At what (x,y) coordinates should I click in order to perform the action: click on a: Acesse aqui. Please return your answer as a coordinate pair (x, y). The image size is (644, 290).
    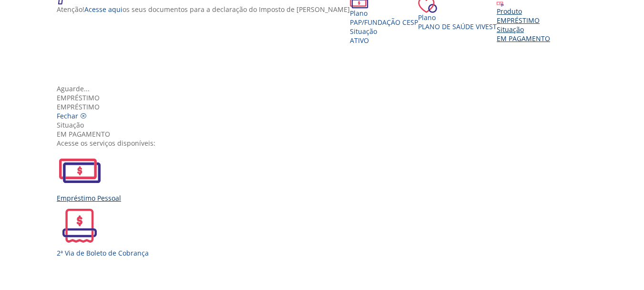
    Looking at the image, I should click on (103, 9).